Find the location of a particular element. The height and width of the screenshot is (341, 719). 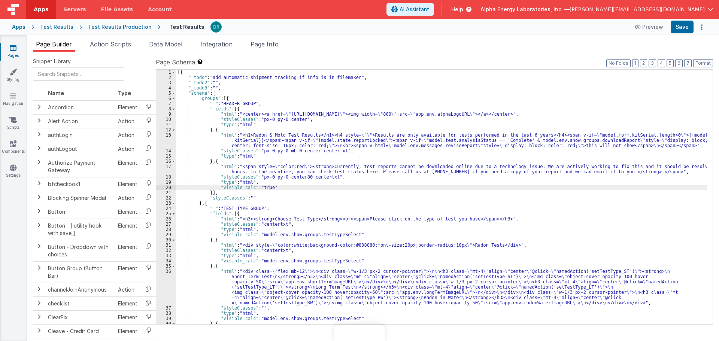

div: 35 is located at coordinates (166, 266).